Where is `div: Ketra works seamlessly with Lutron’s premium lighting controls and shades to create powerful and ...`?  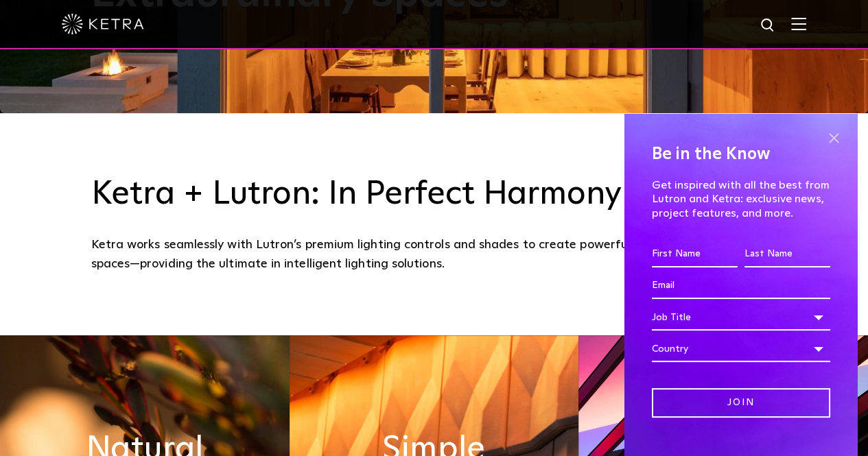
div: Ketra works seamlessly with Lutron’s premium lighting controls and shades to create powerful and ... is located at coordinates (434, 254).